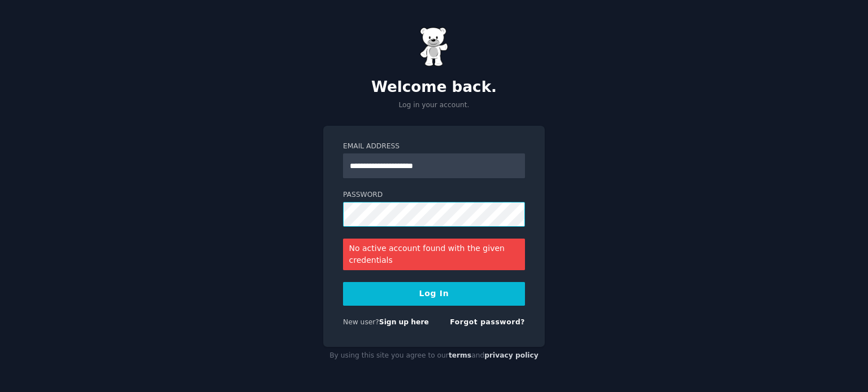 The height and width of the screenshot is (392, 868). I want to click on span: New user?, so click(361, 322).